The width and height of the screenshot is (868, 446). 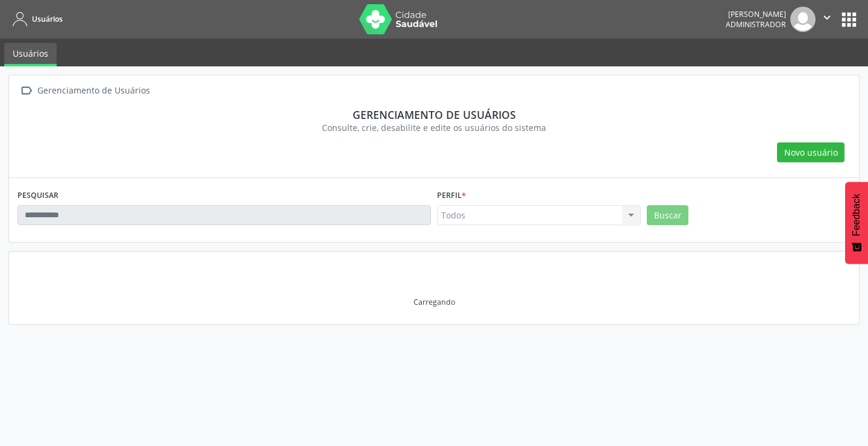 I want to click on div: Carregando, so click(x=434, y=302).